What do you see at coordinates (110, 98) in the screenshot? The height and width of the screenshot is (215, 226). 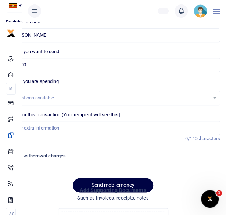 I see `div: No options available.` at bounding box center [110, 98].